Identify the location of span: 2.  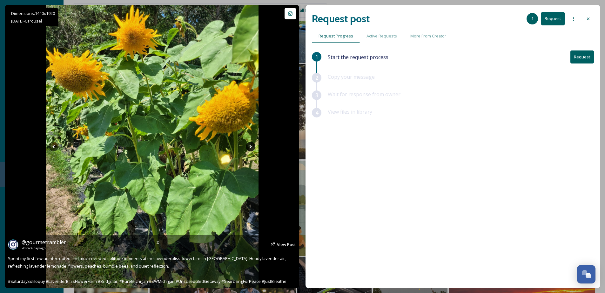
(317, 78).